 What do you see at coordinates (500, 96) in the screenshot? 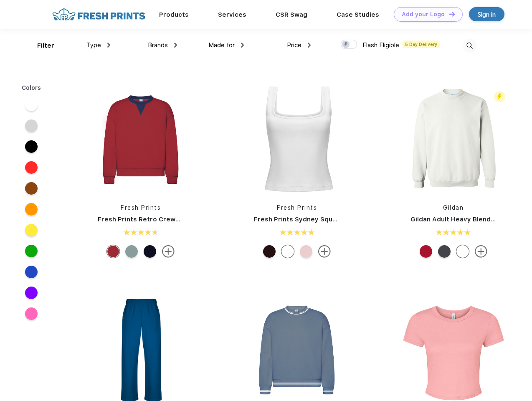
I see `img: flash_active_toggle.svg` at bounding box center [500, 96].